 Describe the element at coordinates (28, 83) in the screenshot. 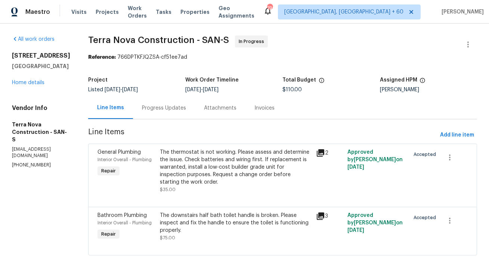

I see `a: Home details` at that location.